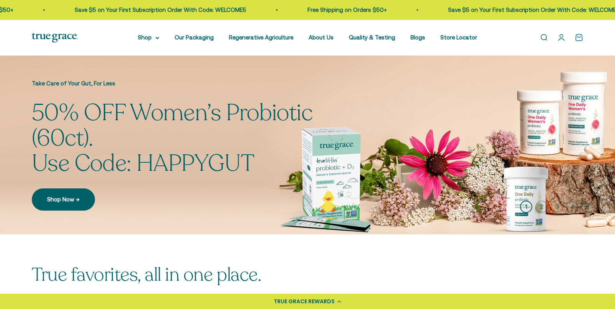  What do you see at coordinates (159, 10) in the screenshot?
I see `p: Save $5 on Your First Subscription Order With Code: WELCOME5` at bounding box center [159, 10].